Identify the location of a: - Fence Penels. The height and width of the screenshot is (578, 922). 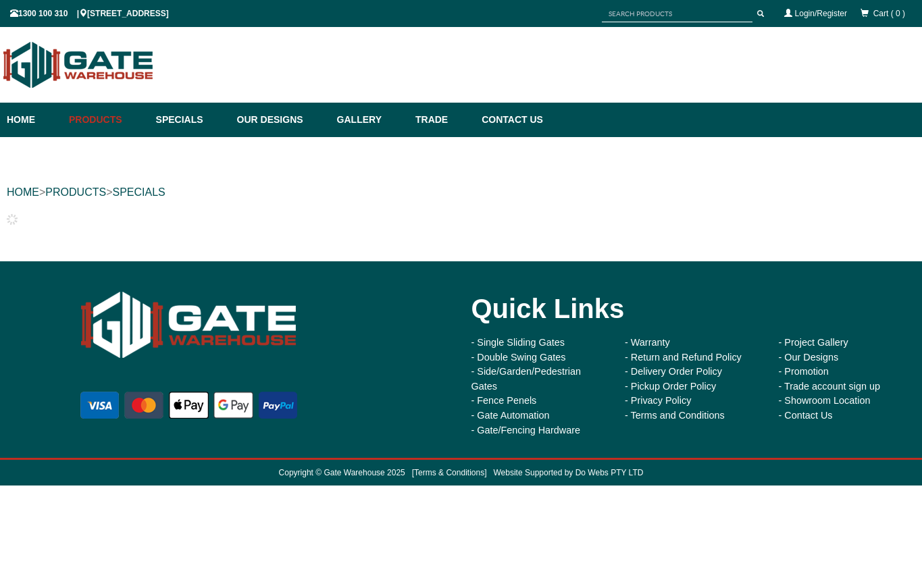
(504, 401).